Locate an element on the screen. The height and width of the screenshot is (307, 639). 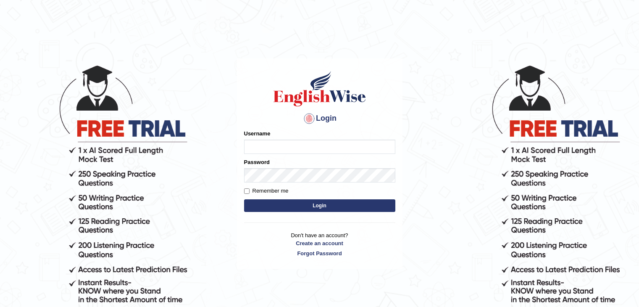
a: Create an account is located at coordinates (320, 243).